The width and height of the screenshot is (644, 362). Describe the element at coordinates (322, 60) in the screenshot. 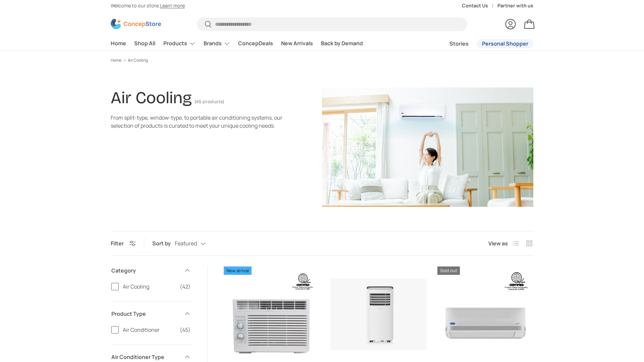

I see `nav: Breadcrumbs` at that location.